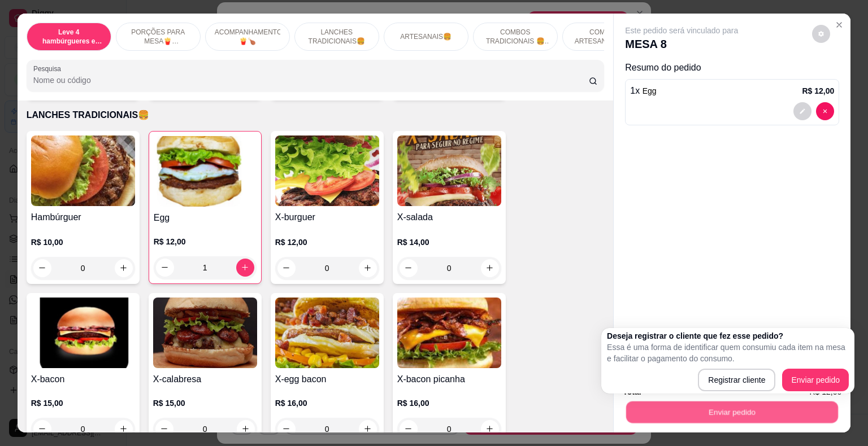 This screenshot has height=446, width=868. What do you see at coordinates (515, 37) in the screenshot?
I see `p: COMBOS TRADICIONAIS 🍔🥤🍟` at bounding box center [515, 37].